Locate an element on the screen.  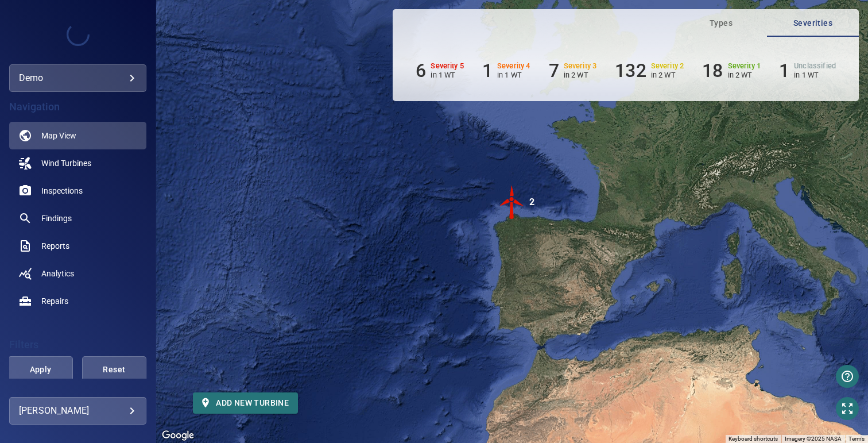
a: reports noActive is located at coordinates (77, 246).